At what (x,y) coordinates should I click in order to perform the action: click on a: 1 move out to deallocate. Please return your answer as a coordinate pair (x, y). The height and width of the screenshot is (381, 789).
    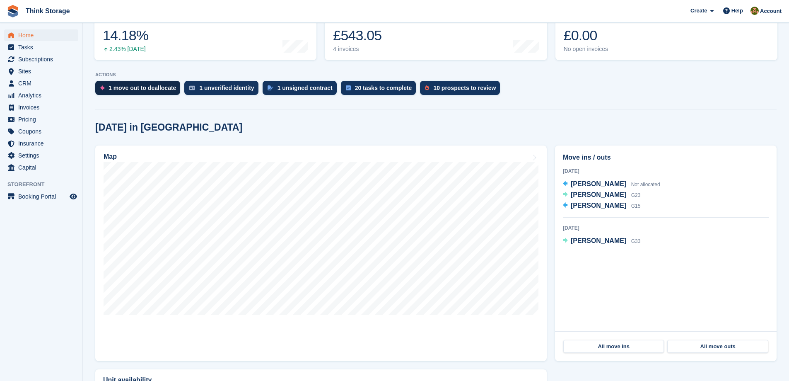
    Looking at the image, I should click on (140, 90).